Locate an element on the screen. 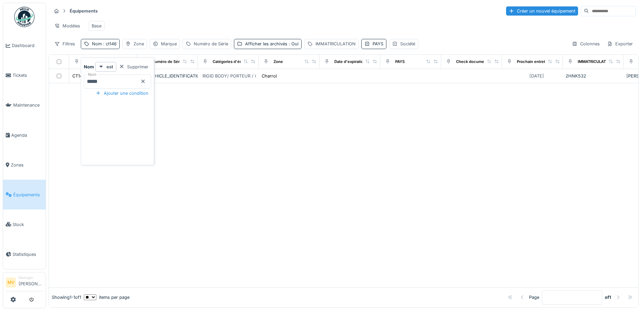  div: 2HNK532 is located at coordinates (593, 76).